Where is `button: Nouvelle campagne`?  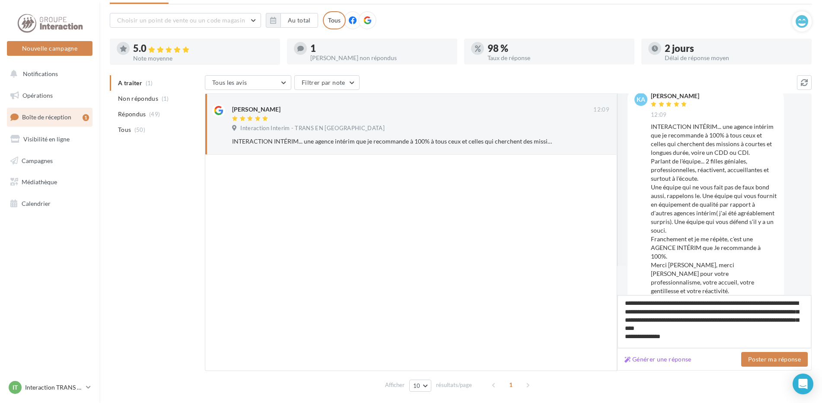 button: Nouvelle campagne is located at coordinates (50, 48).